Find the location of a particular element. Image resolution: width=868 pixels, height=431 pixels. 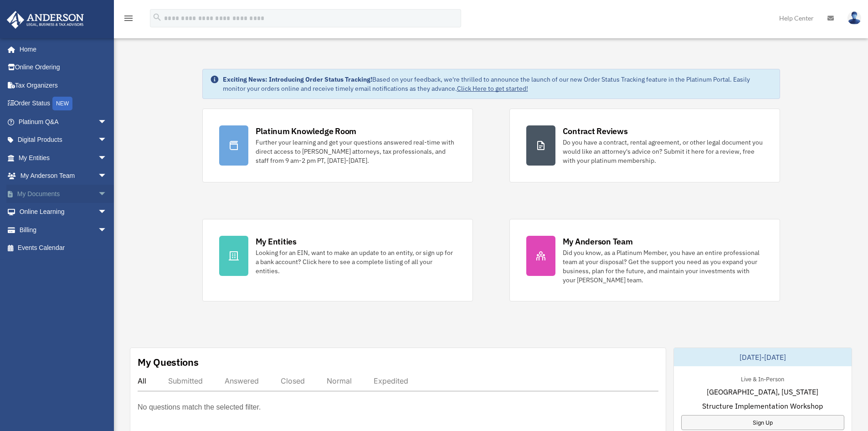

div: Further your learning and get your questions answered real-time with direct access to [PERSON_NAM... is located at coordinates (356, 151).